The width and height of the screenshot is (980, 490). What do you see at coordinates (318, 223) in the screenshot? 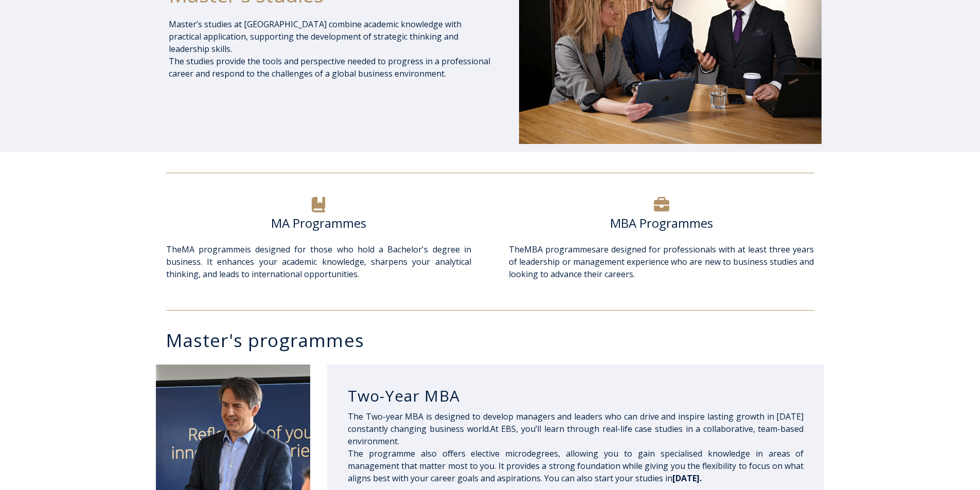
I see `h6: MA Programmes` at bounding box center [318, 223].